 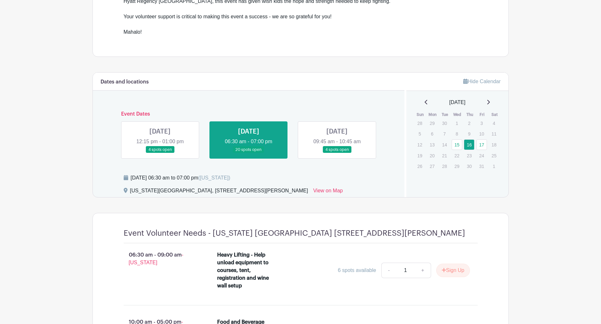 I want to click on p: 3, so click(x=481, y=123).